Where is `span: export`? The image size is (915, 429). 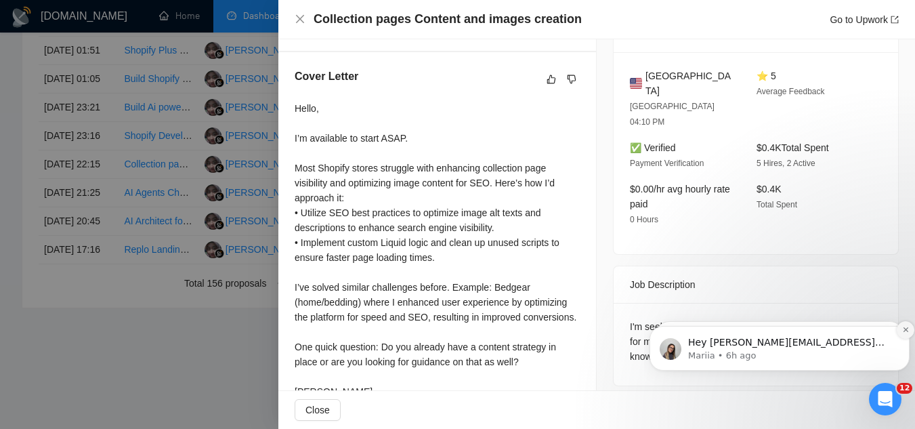 span: export is located at coordinates (895, 20).